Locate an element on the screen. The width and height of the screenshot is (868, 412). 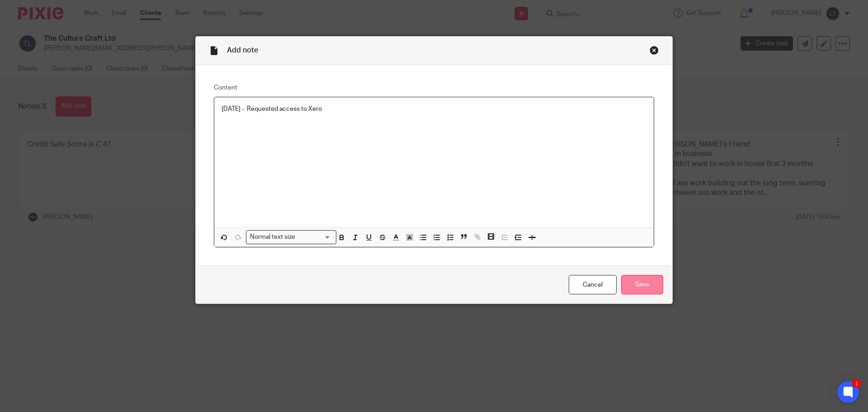
span: Add note is located at coordinates (242, 51).